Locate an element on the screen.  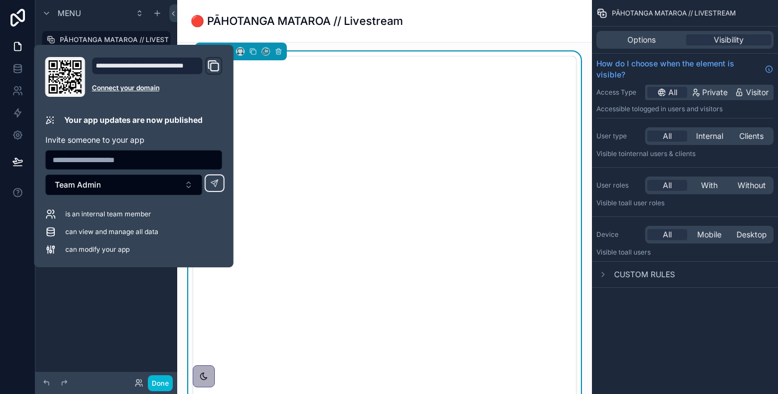
label: User type is located at coordinates (619, 136).